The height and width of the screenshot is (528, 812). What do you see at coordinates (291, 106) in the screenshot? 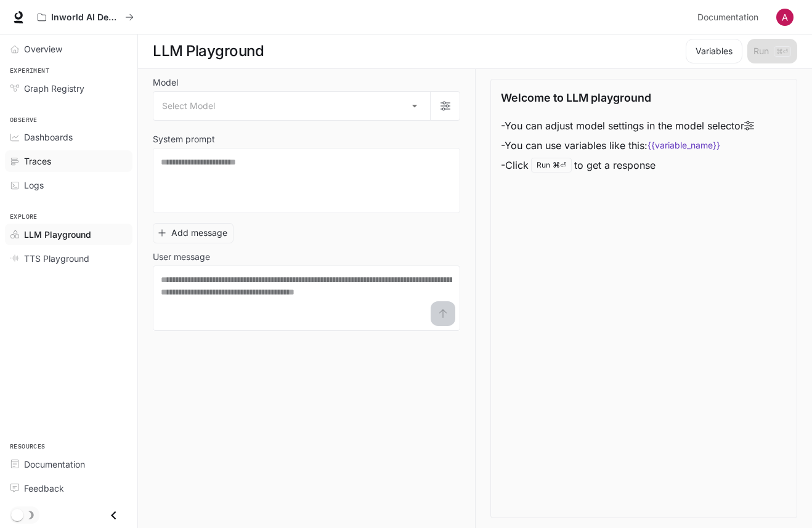
I see `div: Select Model` at bounding box center [291, 106].